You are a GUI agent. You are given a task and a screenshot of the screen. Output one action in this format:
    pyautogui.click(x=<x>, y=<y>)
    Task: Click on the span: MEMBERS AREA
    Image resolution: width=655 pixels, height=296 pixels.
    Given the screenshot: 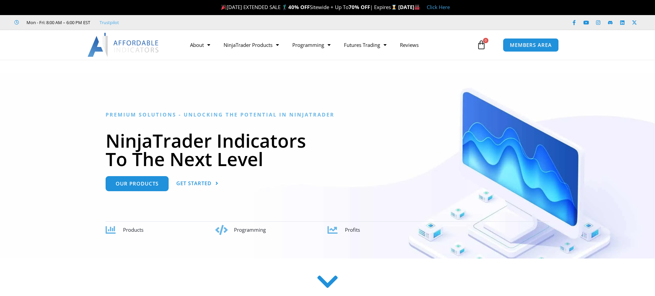 What is the action you would take?
    pyautogui.click(x=531, y=45)
    